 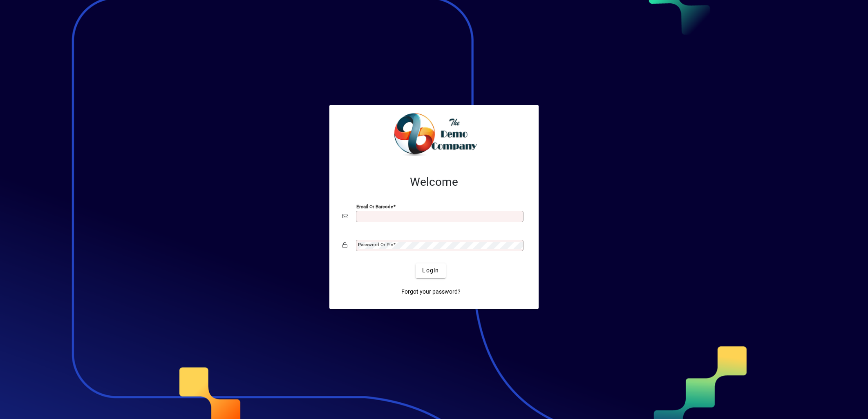 I want to click on a: Forgot your password?, so click(x=431, y=292).